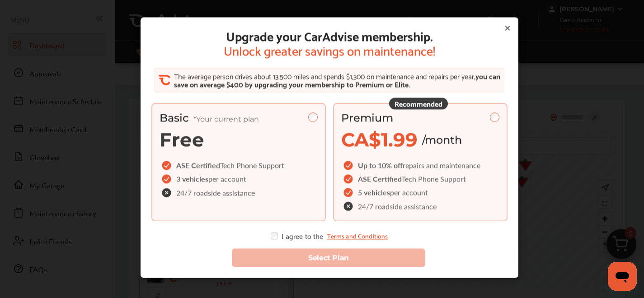 This screenshot has width=644, height=298. What do you see at coordinates (182, 140) in the screenshot?
I see `span: Free` at bounding box center [182, 140].